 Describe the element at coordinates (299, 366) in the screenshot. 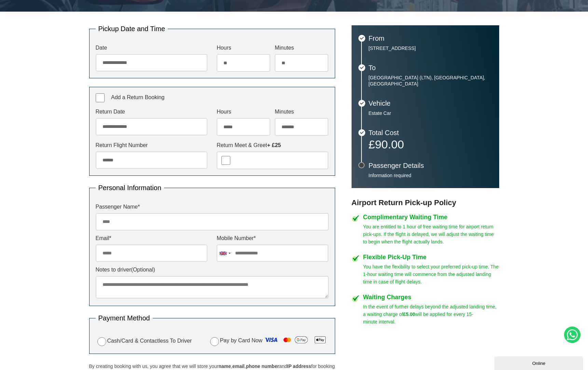

I see `strong: IP address` at that location.